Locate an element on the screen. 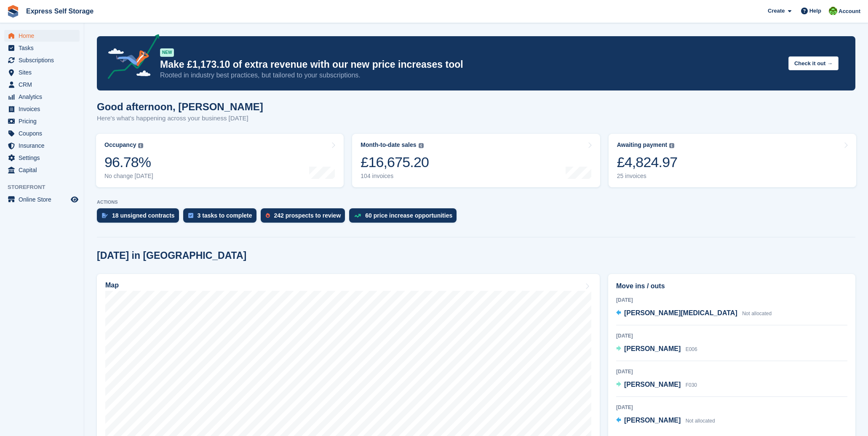 The height and width of the screenshot is (436, 868). img: prospect-51fa495bee0391a8d652442698ab0144808aea92771e9ea1ae160a38d050c398.svg is located at coordinates (268, 215).